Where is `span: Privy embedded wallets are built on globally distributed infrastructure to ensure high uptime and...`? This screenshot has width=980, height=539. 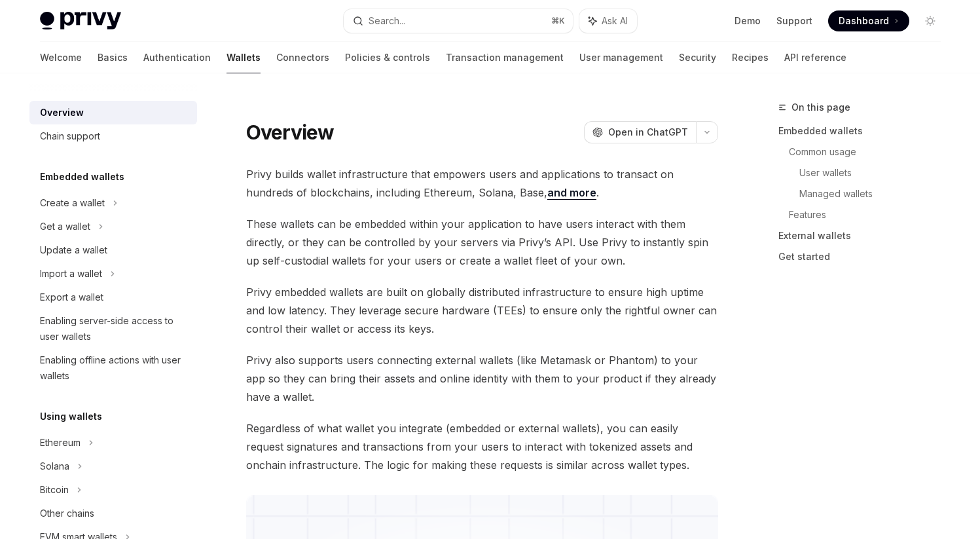 span: Privy embedded wallets are built on globally distributed infrastructure to ensure high uptime and... is located at coordinates (482, 311).